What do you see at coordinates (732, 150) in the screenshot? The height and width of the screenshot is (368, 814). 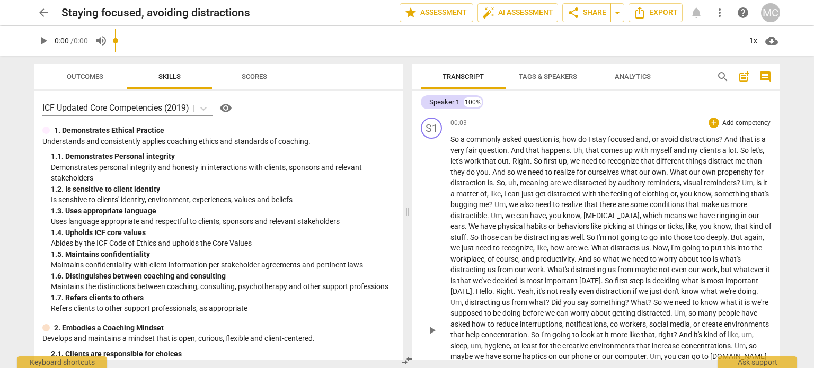 I see `span: lot` at bounding box center [732, 150].